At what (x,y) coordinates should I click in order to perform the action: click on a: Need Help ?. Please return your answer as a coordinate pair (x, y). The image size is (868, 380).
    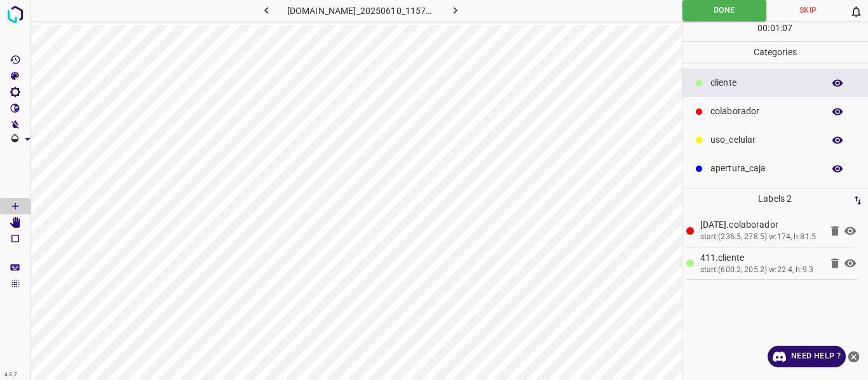
    Looking at the image, I should click on (806, 357).